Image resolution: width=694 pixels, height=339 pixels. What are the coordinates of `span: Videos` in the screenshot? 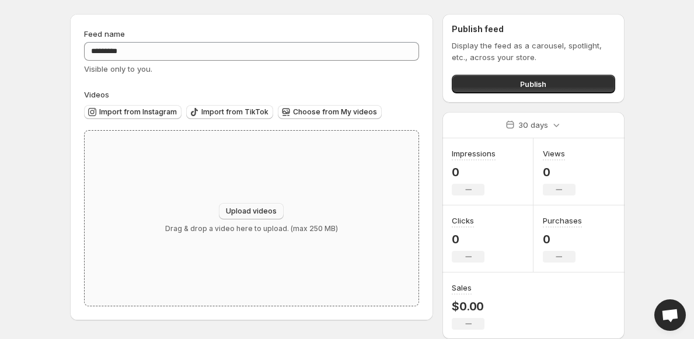 It's located at (96, 94).